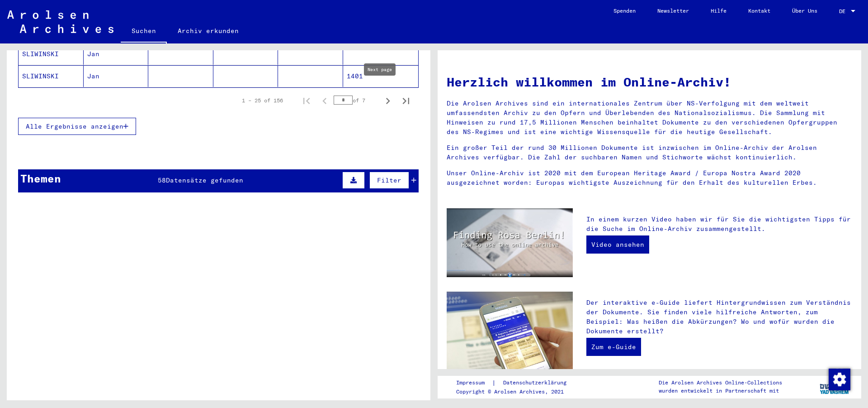 The image size is (868, 408). Describe the element at coordinates (60, 21) in the screenshot. I see `img: Arolsen_neg.svg` at that location.